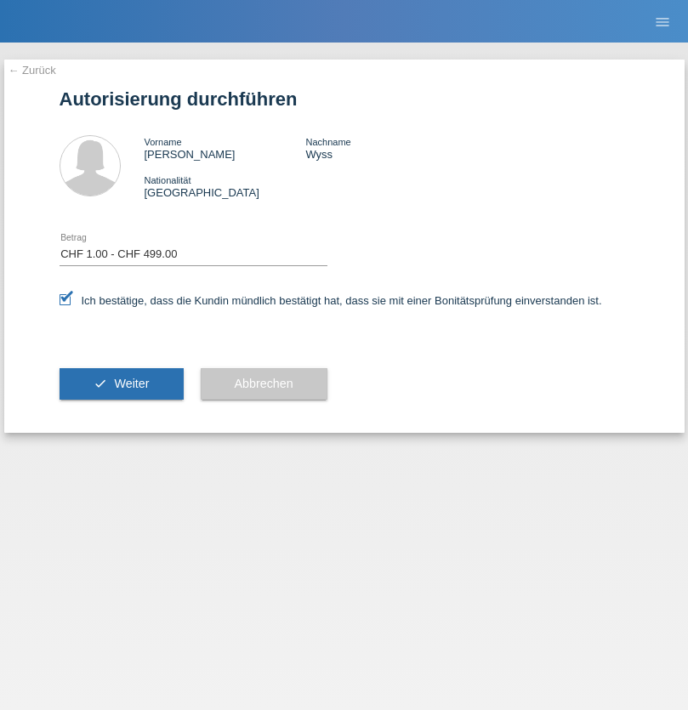 This screenshot has height=710, width=688. What do you see at coordinates (167, 180) in the screenshot?
I see `span: Nationalität` at bounding box center [167, 180].